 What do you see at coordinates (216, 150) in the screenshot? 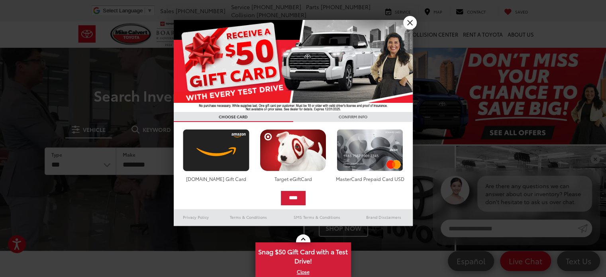
I see `img: amazoncard.png` at bounding box center [216, 150].